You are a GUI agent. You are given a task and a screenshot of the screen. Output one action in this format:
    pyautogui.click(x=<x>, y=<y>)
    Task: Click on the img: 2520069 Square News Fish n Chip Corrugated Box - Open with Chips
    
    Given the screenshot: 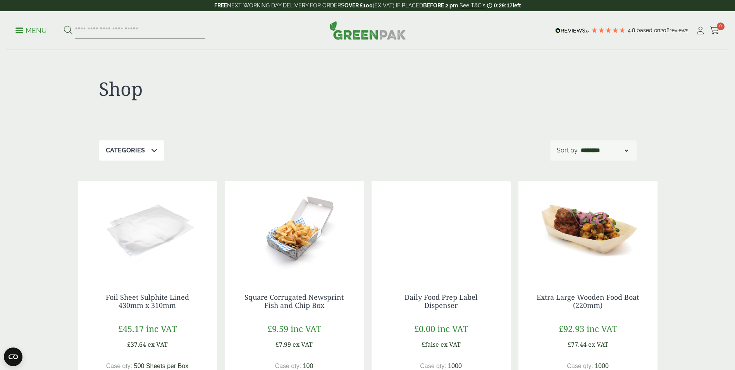 What is the action you would take?
    pyautogui.click(x=294, y=229)
    